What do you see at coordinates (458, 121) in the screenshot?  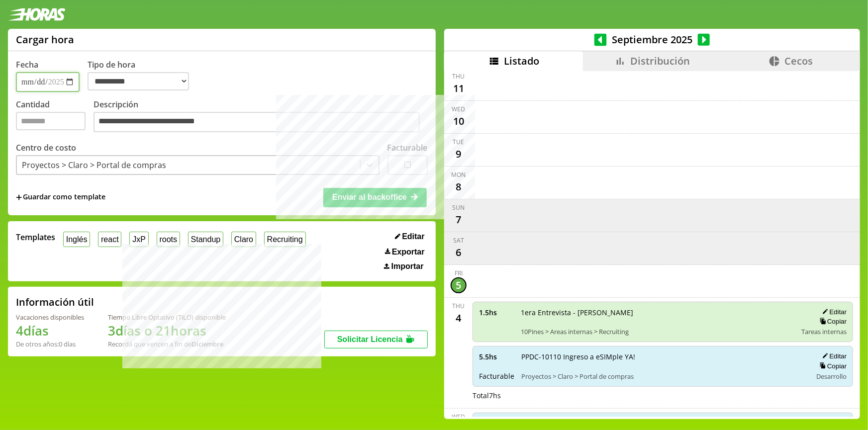 I see `div: 10` at bounding box center [458, 121].